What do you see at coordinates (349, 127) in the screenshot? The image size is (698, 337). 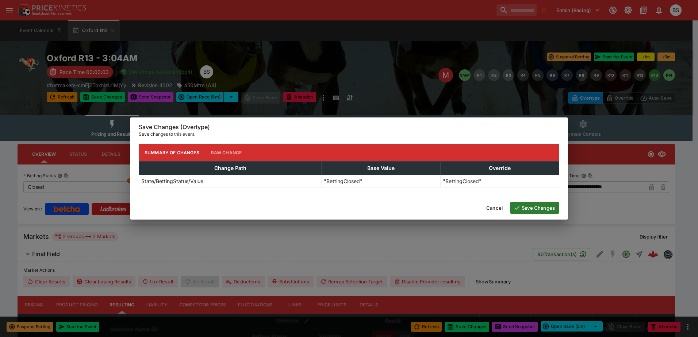 I see `h6: Save Changes (Overtype)` at bounding box center [349, 127].